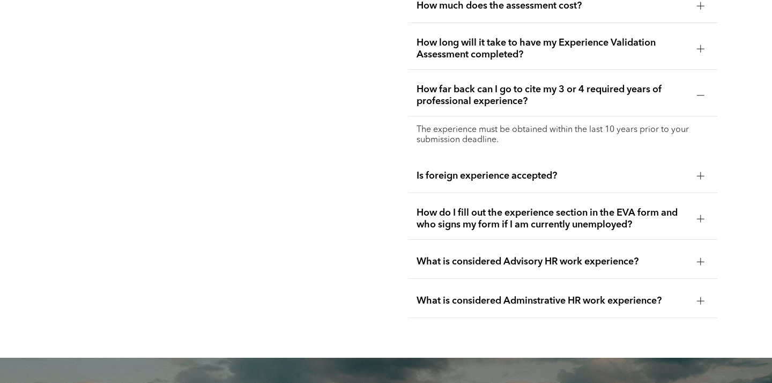 The width and height of the screenshot is (772, 383). I want to click on span: How long will it take to have my Experience Validation Assessment completed?, so click(552, 49).